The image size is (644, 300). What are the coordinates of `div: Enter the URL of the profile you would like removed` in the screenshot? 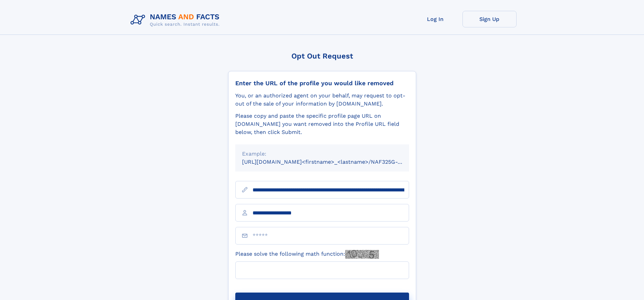 It's located at (322, 83).